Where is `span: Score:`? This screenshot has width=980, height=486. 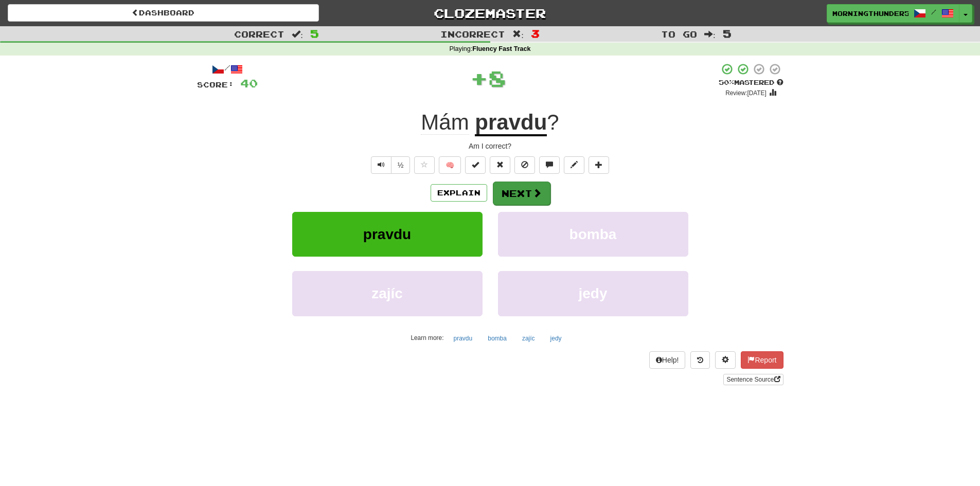 span: Score: is located at coordinates (215, 85).